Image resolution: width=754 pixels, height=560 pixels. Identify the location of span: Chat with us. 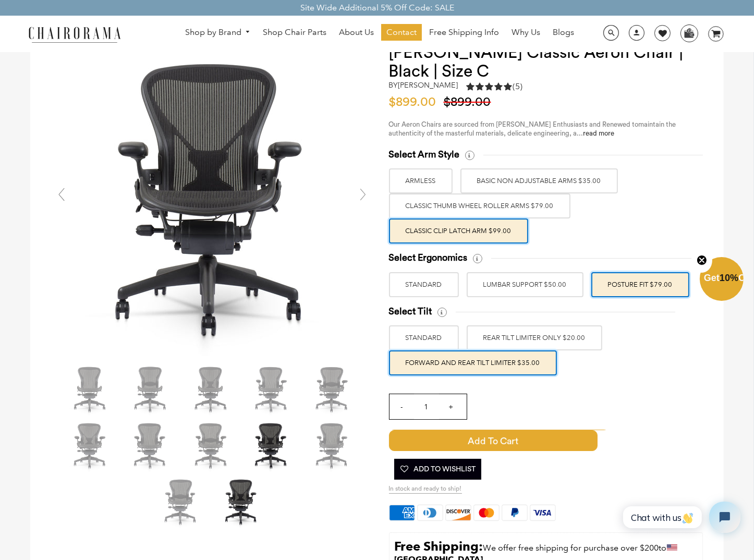
(50, 24).